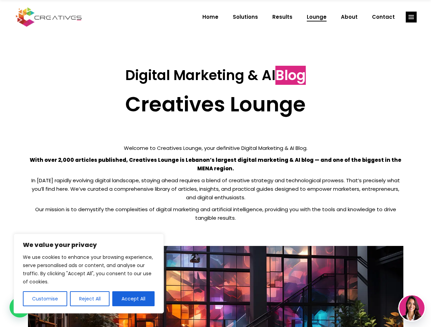  Describe the element at coordinates (412, 308) in the screenshot. I see `img: agent` at that location.